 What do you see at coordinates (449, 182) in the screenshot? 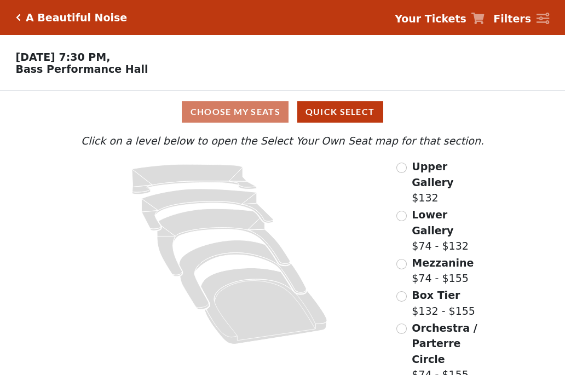
I see `label: $132` at bounding box center [449, 182].